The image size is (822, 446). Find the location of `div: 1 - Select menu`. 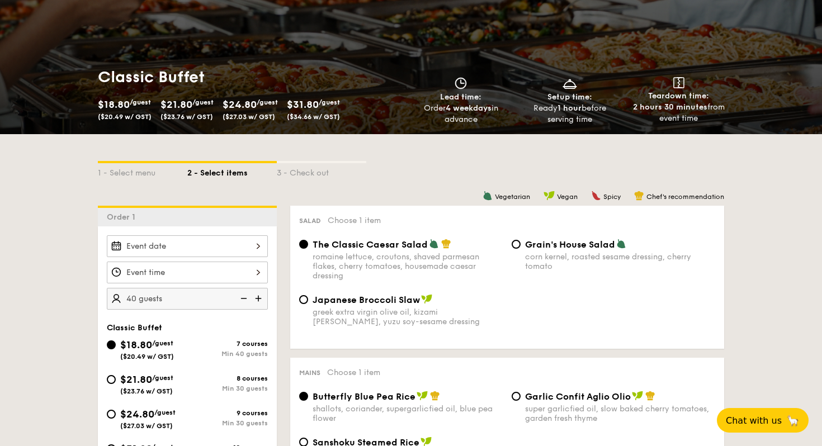

div: 1 - Select menu is located at coordinates (143, 171).